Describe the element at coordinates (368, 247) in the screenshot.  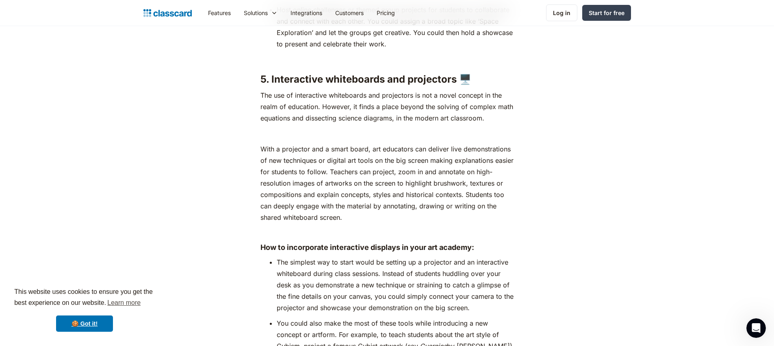
I see `strong: How to incorporate interactive displays in your art academy:` at that location.